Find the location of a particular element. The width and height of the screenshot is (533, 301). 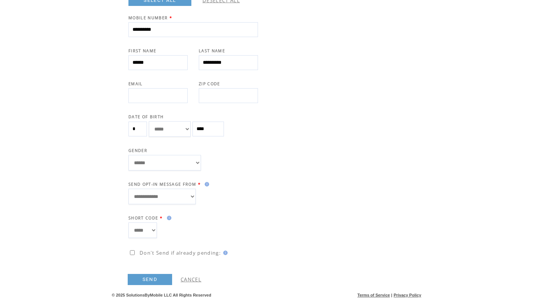

span: SEND OPT-IN MESSAGE FROM is located at coordinates (162, 184).